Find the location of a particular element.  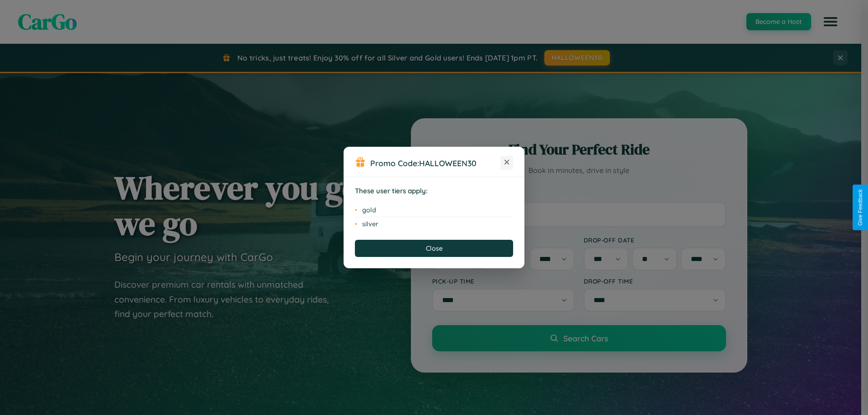

h3: Promo Code: is located at coordinates (435, 163).